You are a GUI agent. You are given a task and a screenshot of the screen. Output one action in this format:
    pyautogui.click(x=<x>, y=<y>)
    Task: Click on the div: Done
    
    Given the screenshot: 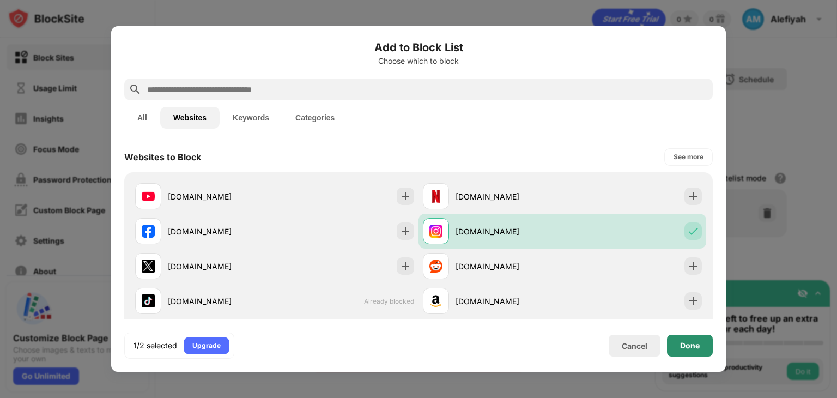 What is the action you would take?
    pyautogui.click(x=690, y=346)
    